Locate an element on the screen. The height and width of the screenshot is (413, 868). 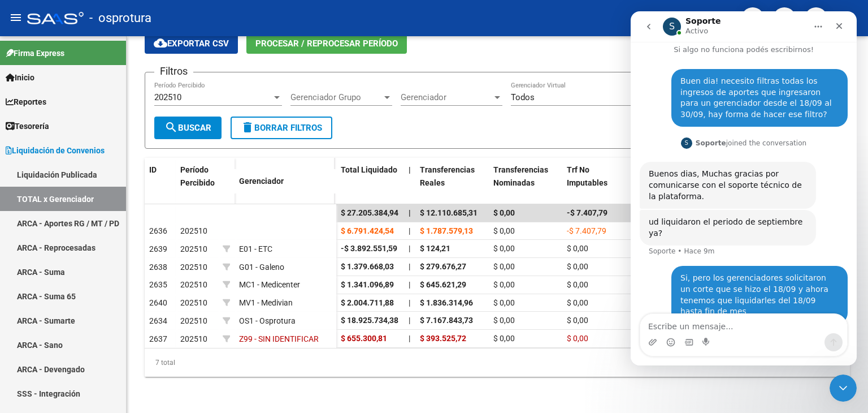
span: 2637 is located at coordinates (158, 339).